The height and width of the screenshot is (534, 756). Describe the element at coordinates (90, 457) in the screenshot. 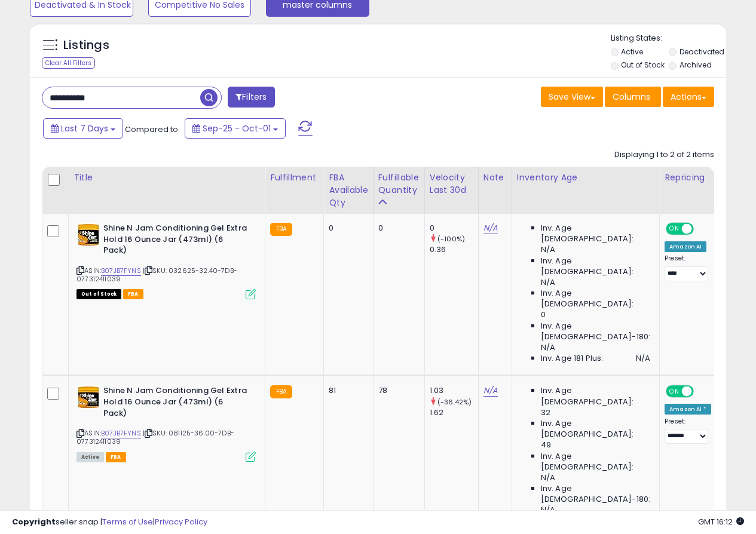

I see `span: All listings currently available for purchase on Amazon` at that location.